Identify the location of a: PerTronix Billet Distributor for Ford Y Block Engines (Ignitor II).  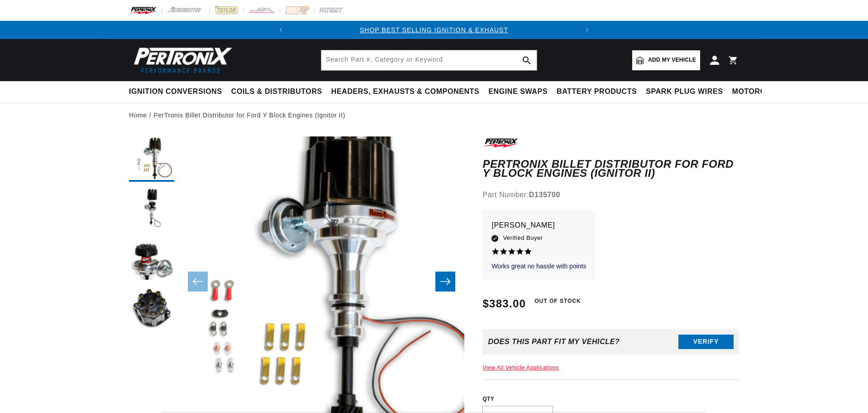
(250, 115).